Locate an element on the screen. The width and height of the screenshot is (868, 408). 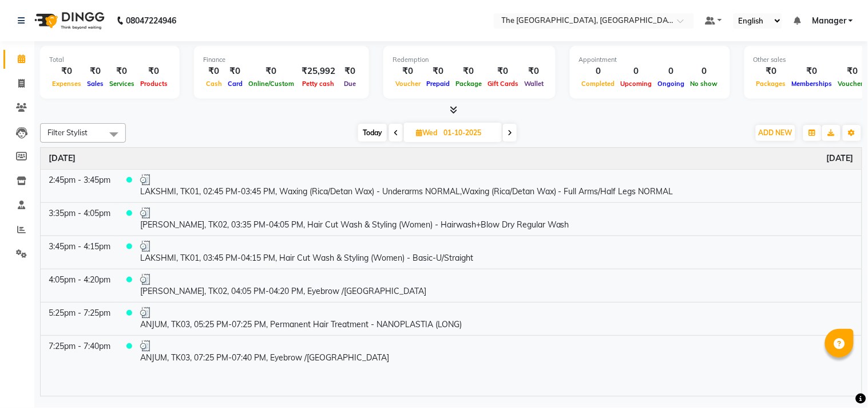
span: Due is located at coordinates (350, 83).